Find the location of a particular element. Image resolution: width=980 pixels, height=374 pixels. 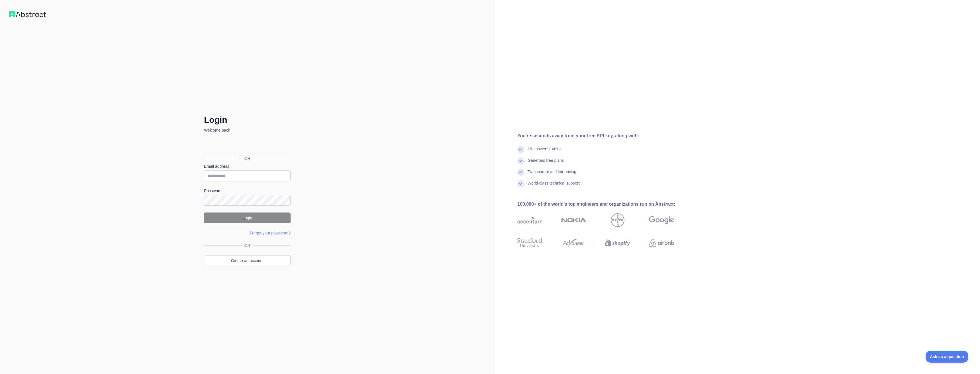

div: World-class technical support is located at coordinates (554, 186).